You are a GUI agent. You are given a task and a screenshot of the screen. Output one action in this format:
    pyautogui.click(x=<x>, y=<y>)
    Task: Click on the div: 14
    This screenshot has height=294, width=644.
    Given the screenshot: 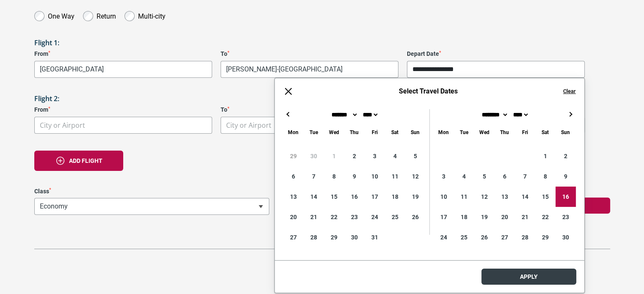 What is the action you would take?
    pyautogui.click(x=524, y=197)
    